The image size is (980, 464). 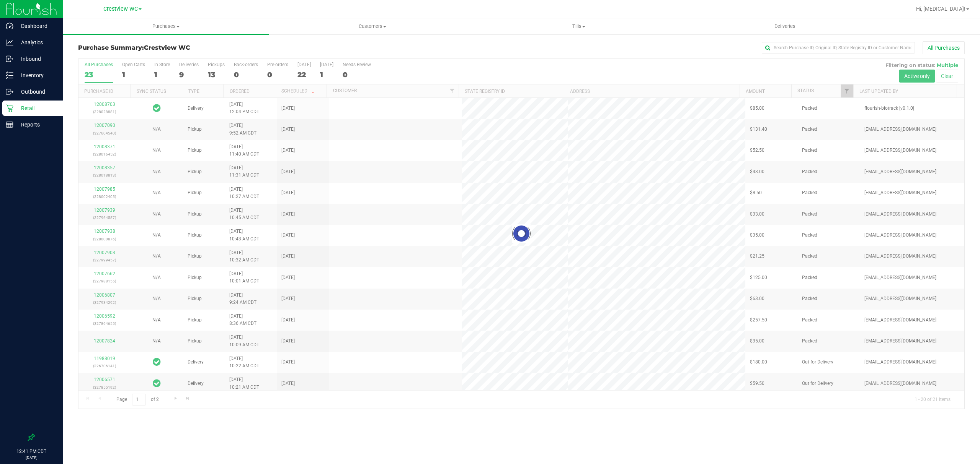 I want to click on p: Analytics, so click(x=36, y=42).